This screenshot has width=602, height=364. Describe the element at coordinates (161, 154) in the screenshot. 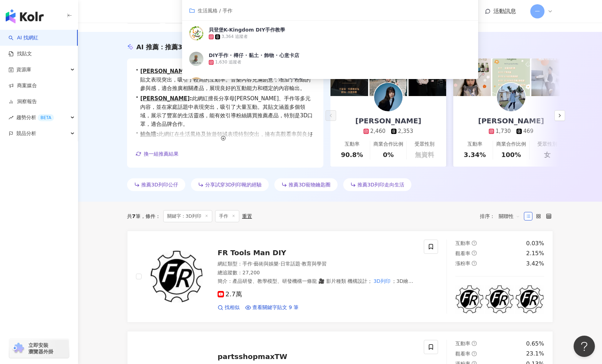

I see `span: 換一組推薦結果` at that location.